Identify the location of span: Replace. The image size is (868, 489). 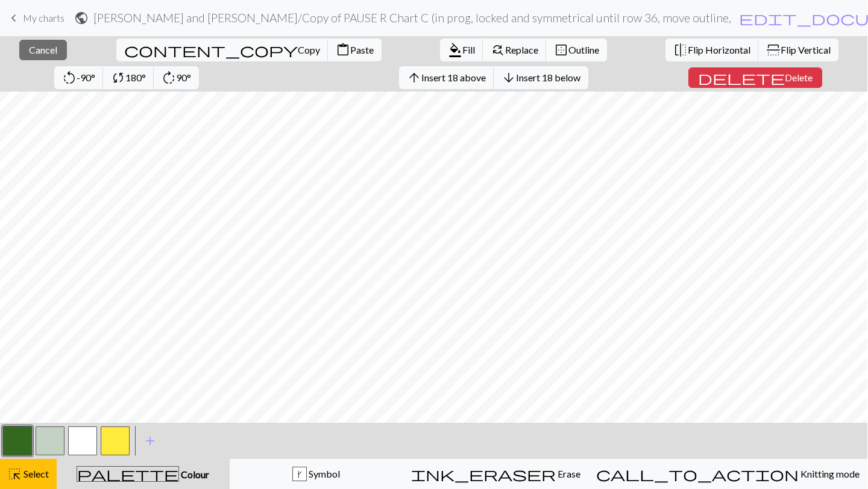
(521, 49).